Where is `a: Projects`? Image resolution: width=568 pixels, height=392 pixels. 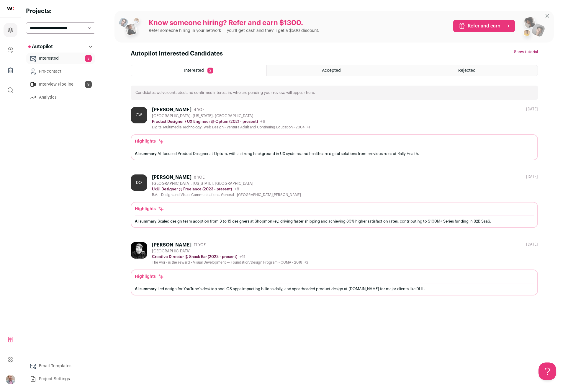
a: Projects is located at coordinates (10, 30).